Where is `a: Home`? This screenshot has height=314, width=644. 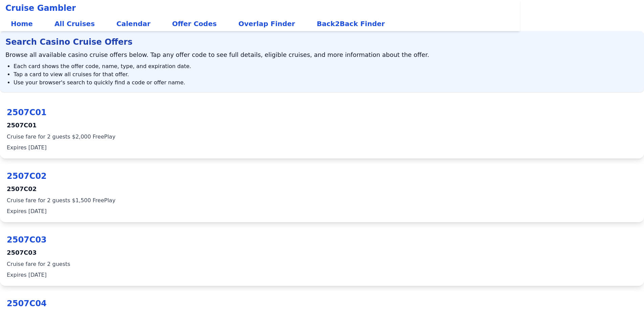
a: Home is located at coordinates (22, 24).